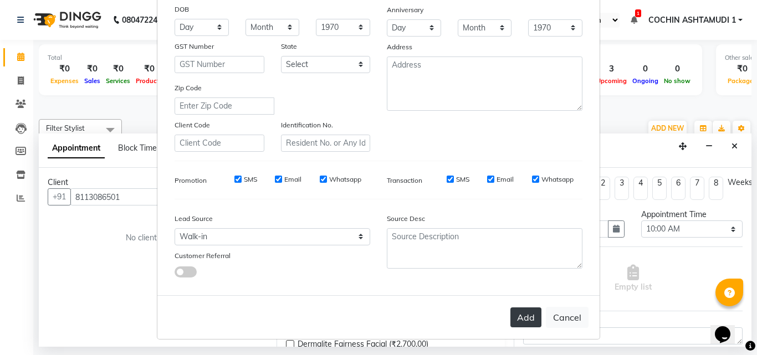 The image size is (757, 355). Describe the element at coordinates (202, 256) in the screenshot. I see `label: Customer Referral` at that location.